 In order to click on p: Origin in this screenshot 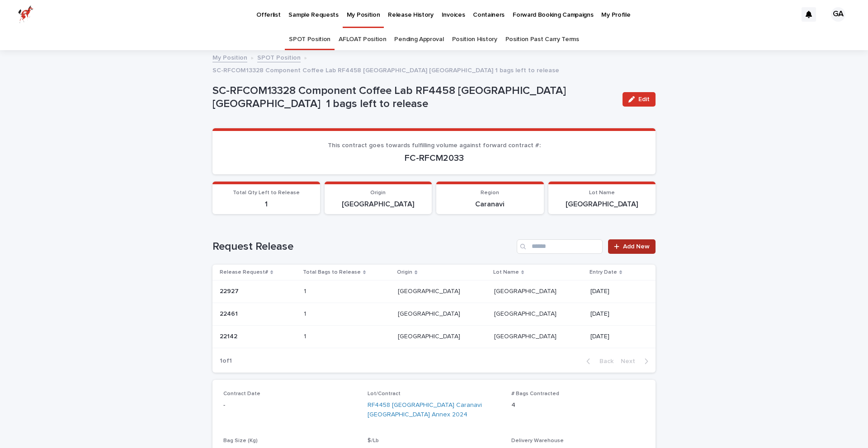, I will do `click(405, 272)`.